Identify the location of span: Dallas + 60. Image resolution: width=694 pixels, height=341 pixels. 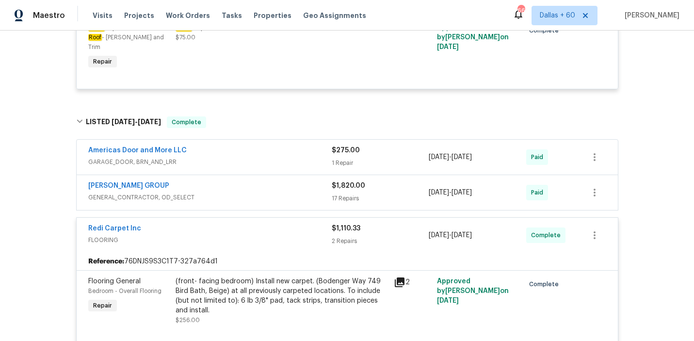
(558, 16).